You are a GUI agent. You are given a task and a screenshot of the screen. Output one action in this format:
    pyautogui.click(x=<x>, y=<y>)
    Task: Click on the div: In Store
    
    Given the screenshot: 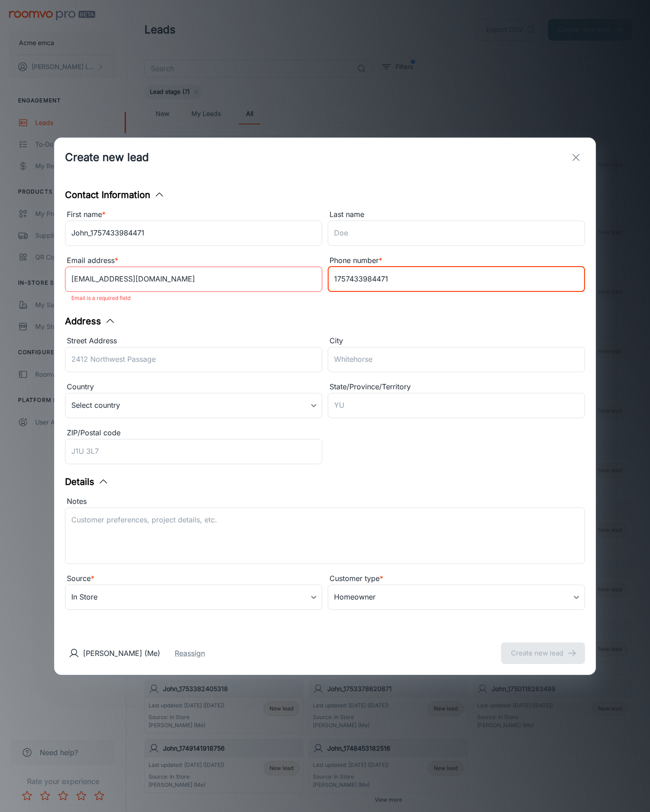 What is the action you would take?
    pyautogui.click(x=193, y=598)
    